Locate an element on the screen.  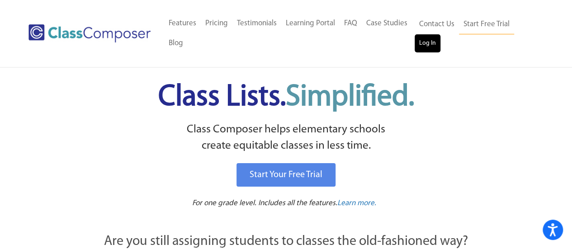
span: Start Your Free Trial is located at coordinates (286, 175).